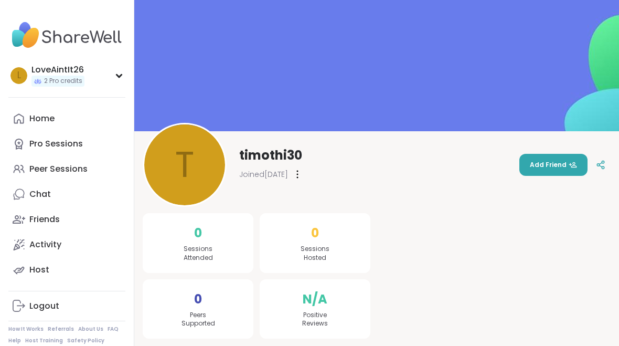 The image size is (619, 346). Describe the element at coordinates (91, 329) in the screenshot. I see `a: About Us` at that location.